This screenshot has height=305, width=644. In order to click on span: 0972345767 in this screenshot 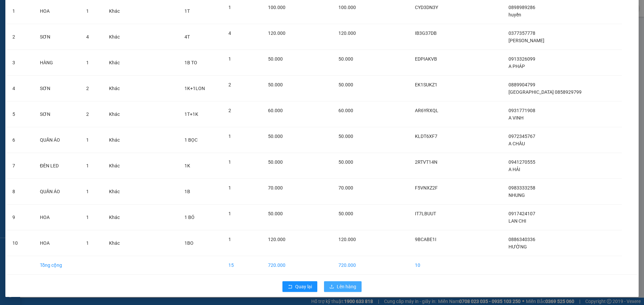, I will do `click(522, 137)`.